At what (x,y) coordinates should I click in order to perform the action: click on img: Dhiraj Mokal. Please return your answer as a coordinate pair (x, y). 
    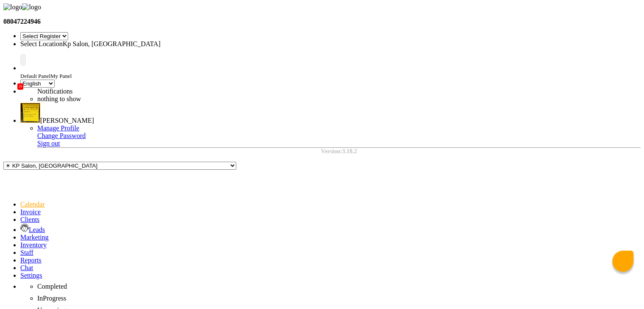
    Looking at the image, I should click on (30, 112).